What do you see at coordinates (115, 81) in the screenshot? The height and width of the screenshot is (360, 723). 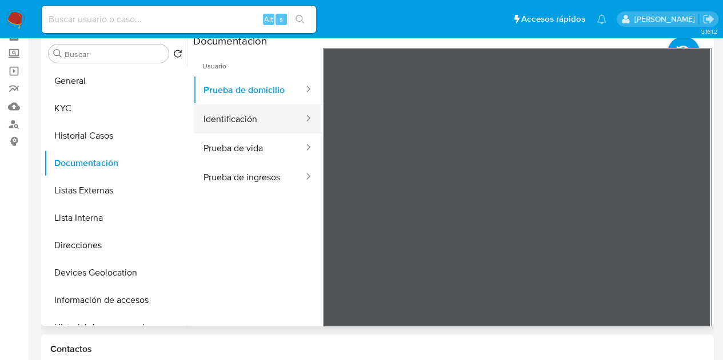 I see `button: General` at bounding box center [115, 81].